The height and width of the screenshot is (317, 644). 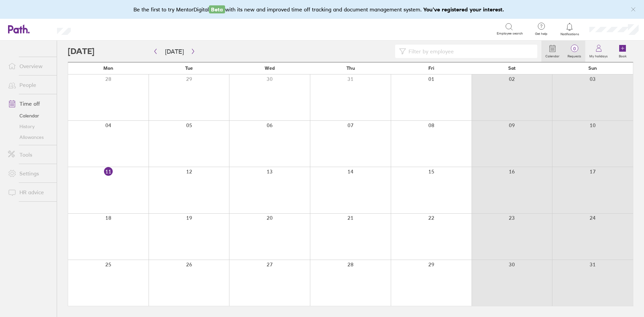 I want to click on a: Settings, so click(x=30, y=173).